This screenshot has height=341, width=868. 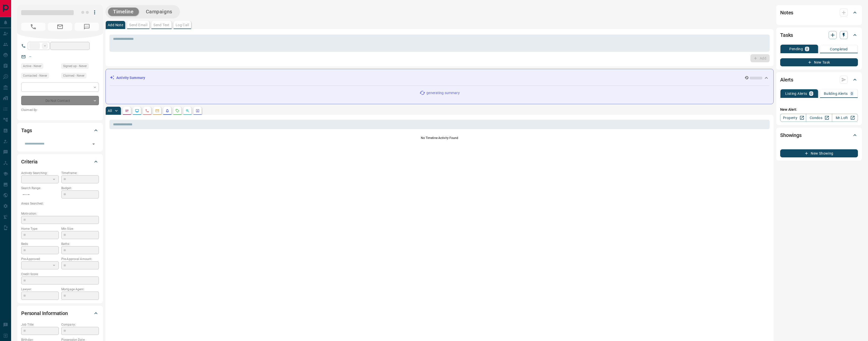 I want to click on p: Listing Alerts, so click(x=796, y=93).